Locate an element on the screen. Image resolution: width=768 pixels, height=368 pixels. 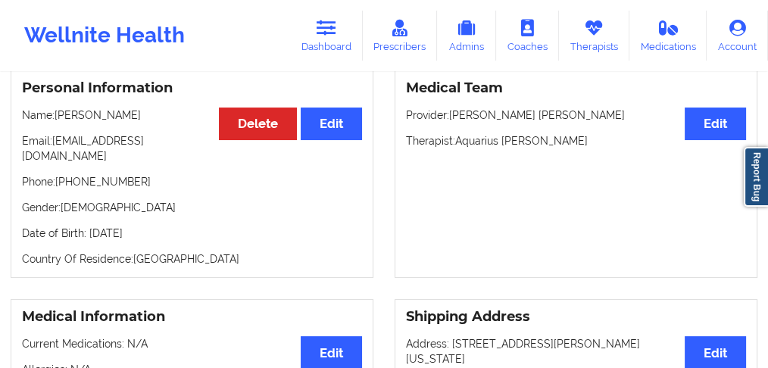
h3: Personal Information is located at coordinates (192, 88).